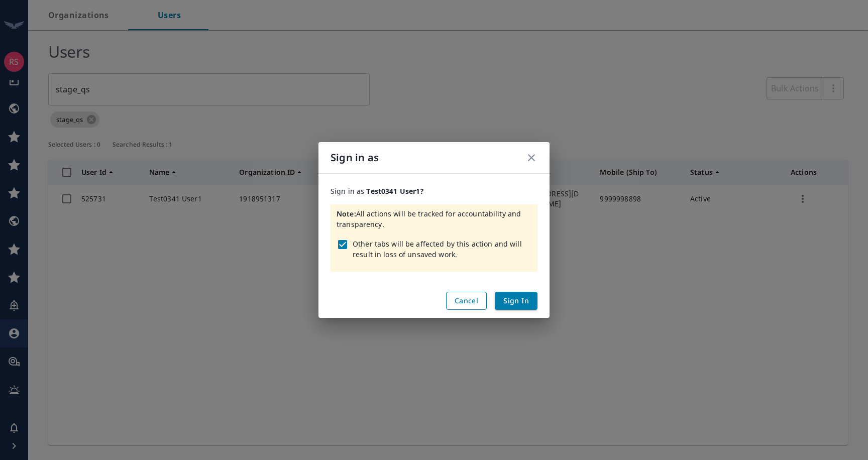 The width and height of the screenshot is (868, 460). Describe the element at coordinates (348, 190) in the screenshot. I see `span: Sign in as` at that location.